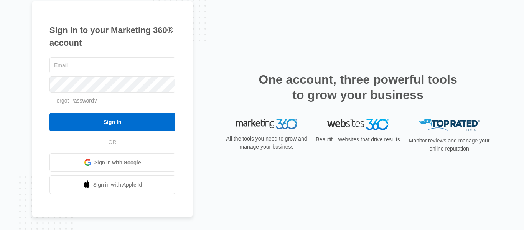  What do you see at coordinates (112, 65) in the screenshot?
I see `input: Email` at bounding box center [112, 65].